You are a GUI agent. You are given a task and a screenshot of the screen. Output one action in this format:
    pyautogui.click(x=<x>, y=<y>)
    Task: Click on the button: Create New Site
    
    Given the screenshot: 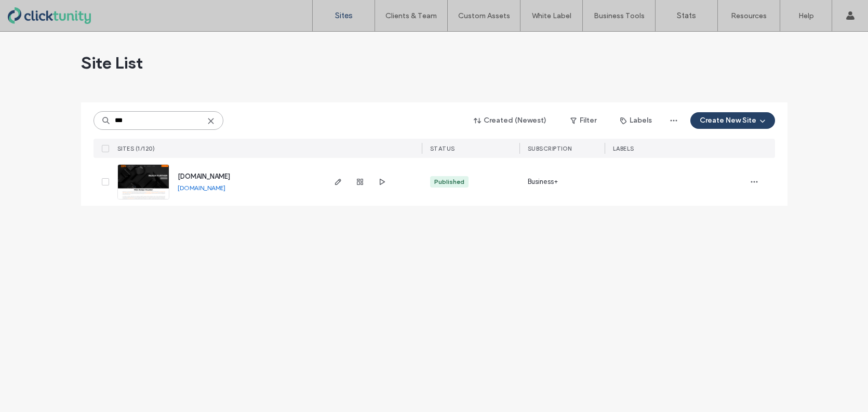 What is the action you would take?
    pyautogui.click(x=732, y=121)
    